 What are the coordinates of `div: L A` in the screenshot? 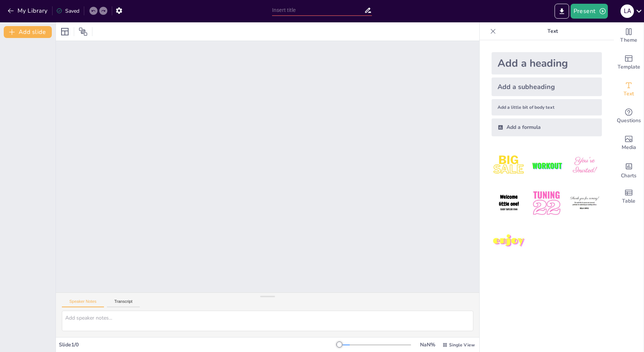 It's located at (627, 11).